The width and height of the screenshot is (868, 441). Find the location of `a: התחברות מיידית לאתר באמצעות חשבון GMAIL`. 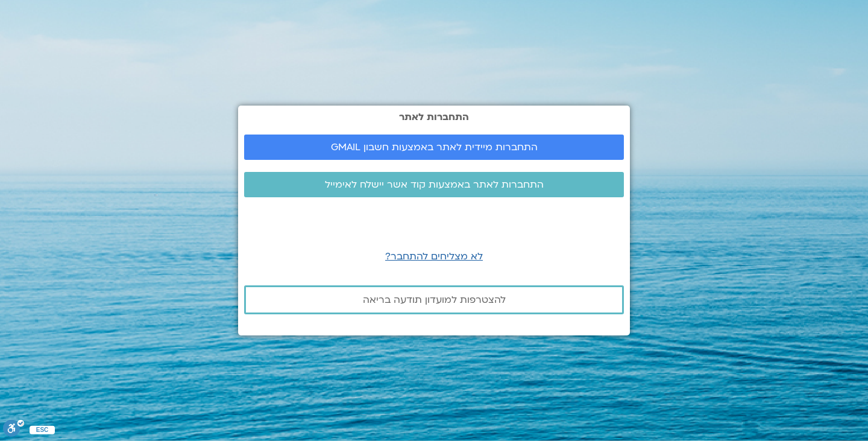

a: התחברות מיידית לאתר באמצעות חשבון GMAIL is located at coordinates (434, 147).